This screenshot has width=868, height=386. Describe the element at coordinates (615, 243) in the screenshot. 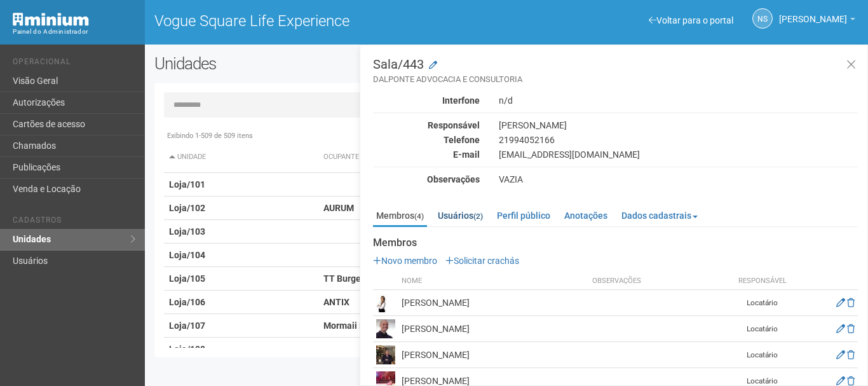

I see `strong: Membros` at that location.